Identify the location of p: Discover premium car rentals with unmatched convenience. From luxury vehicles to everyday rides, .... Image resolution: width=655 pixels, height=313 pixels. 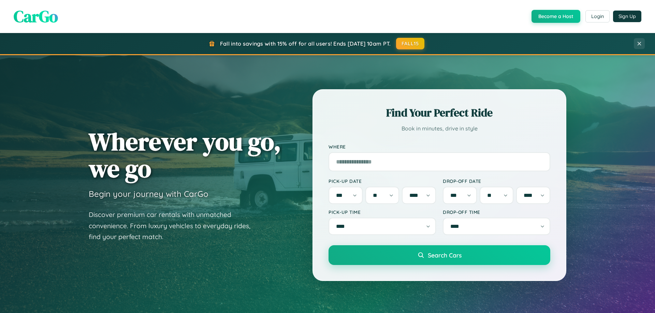
(174, 226).